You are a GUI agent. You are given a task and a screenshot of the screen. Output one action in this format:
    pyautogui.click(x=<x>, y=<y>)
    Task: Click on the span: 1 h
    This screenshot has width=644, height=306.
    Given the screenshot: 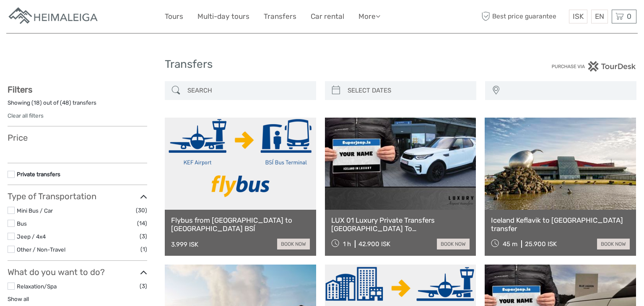 What is the action you would take?
    pyautogui.click(x=347, y=244)
    